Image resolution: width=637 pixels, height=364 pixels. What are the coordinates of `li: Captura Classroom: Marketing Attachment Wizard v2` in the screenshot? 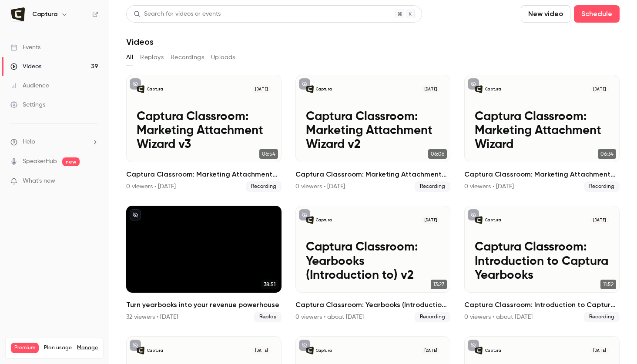 It's located at (373, 133).